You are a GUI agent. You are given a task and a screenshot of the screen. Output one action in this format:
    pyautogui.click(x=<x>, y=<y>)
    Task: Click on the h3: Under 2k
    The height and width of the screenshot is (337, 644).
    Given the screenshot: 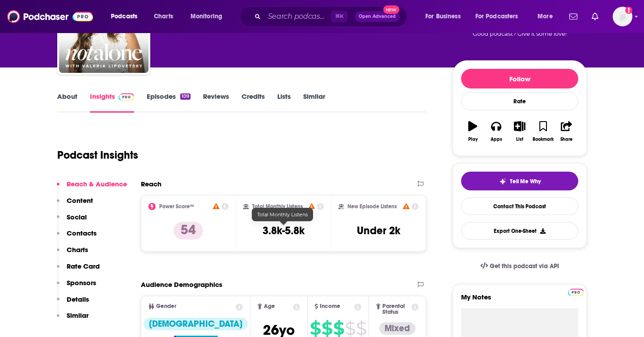 What is the action you would take?
    pyautogui.click(x=378, y=231)
    